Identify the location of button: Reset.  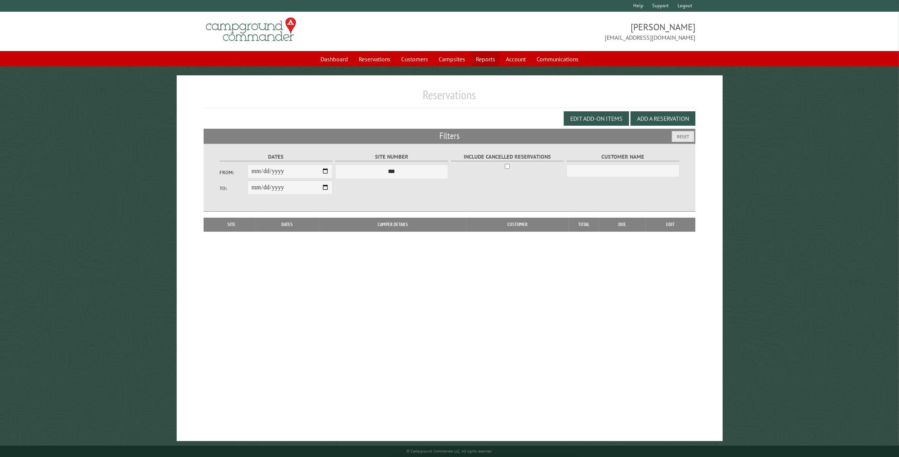
(683, 136).